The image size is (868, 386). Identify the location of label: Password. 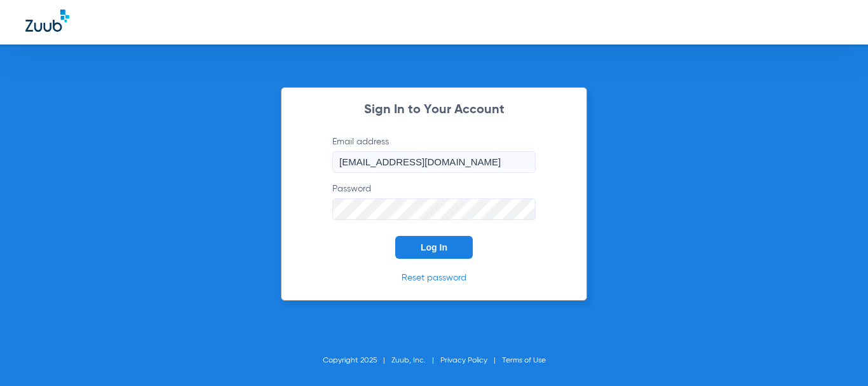
(434, 201).